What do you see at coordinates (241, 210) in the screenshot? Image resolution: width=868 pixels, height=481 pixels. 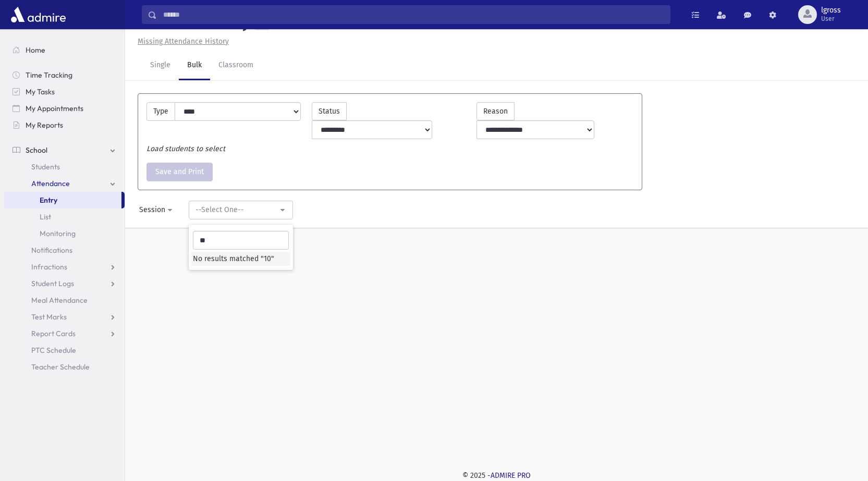 I see `button: --Select One--` at bounding box center [241, 210].